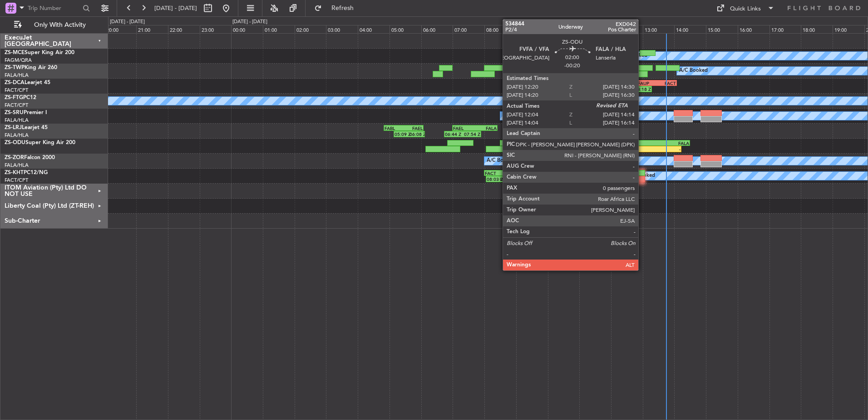 The height and width of the screenshot is (420, 868). I want to click on div: 10:00, so click(564, 29).